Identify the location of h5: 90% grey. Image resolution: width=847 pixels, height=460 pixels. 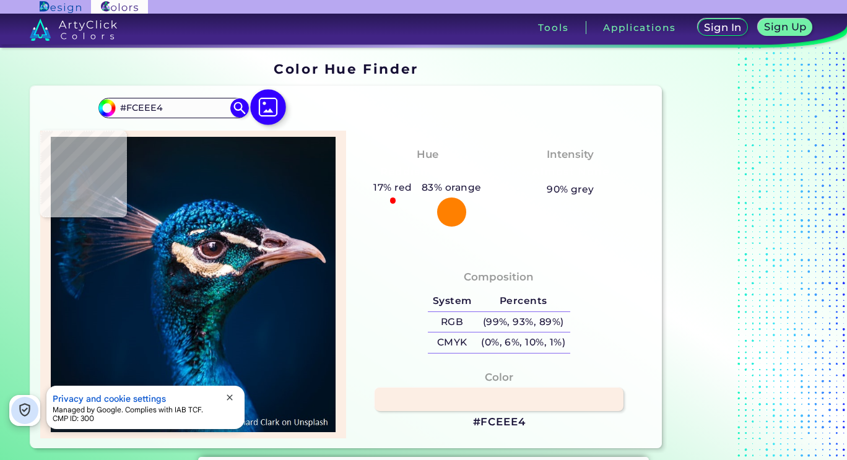
(570, 189).